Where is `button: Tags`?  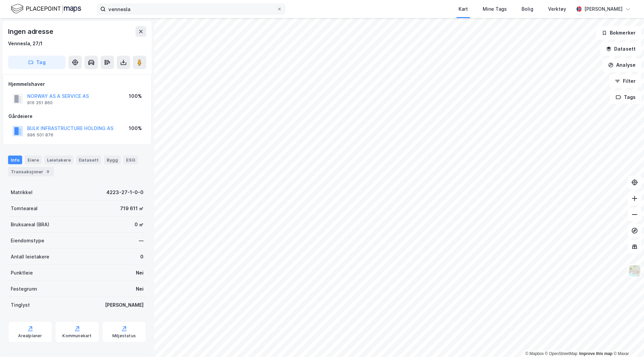 button: Tags is located at coordinates (626, 97).